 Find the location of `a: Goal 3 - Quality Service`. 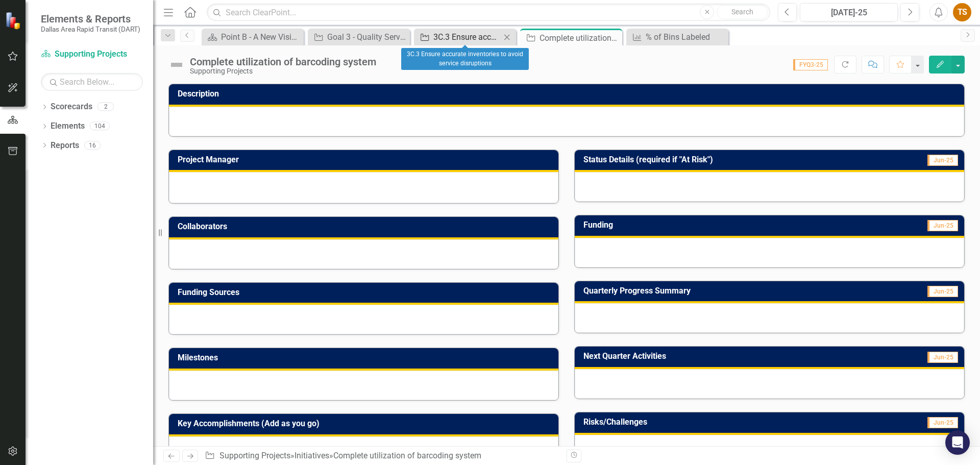

a: Goal 3 - Quality Service is located at coordinates (358, 36).